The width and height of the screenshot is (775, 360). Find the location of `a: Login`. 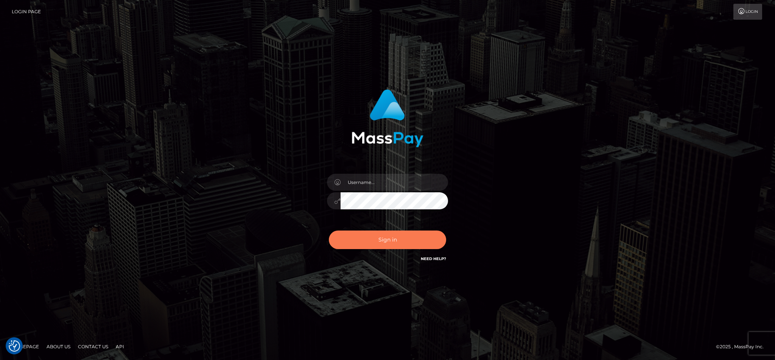

a: Login is located at coordinates (747, 12).